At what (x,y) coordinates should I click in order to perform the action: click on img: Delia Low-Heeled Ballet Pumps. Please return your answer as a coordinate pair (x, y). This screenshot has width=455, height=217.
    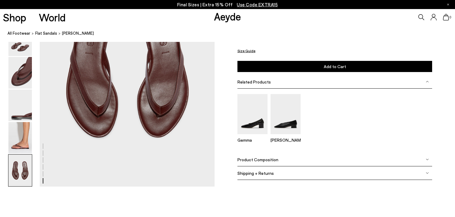
    Looking at the image, I should click on (285, 114).